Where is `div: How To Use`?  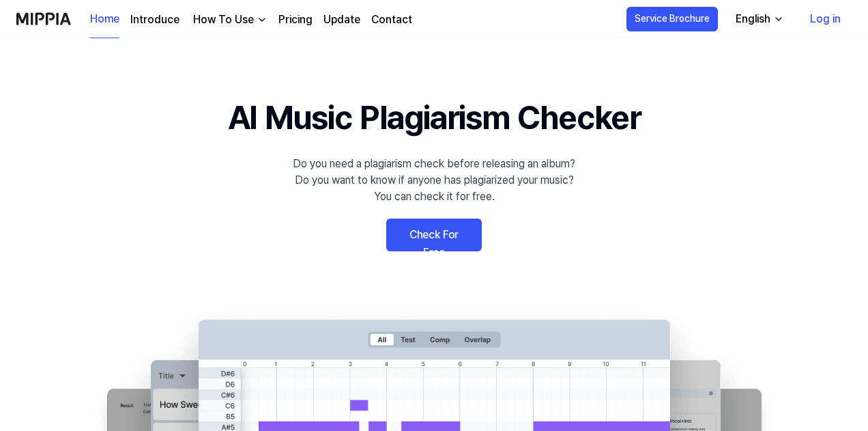
div: How To Use is located at coordinates (223, 20).